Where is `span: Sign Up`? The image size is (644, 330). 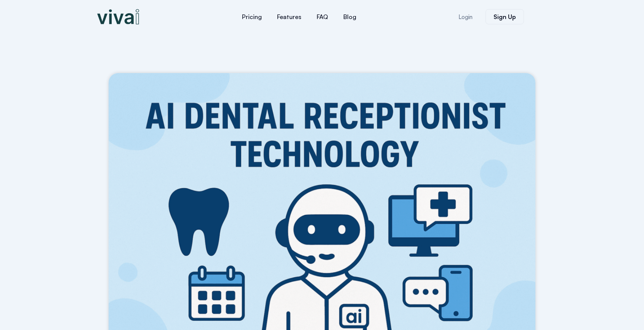 span: Sign Up is located at coordinates (505, 17).